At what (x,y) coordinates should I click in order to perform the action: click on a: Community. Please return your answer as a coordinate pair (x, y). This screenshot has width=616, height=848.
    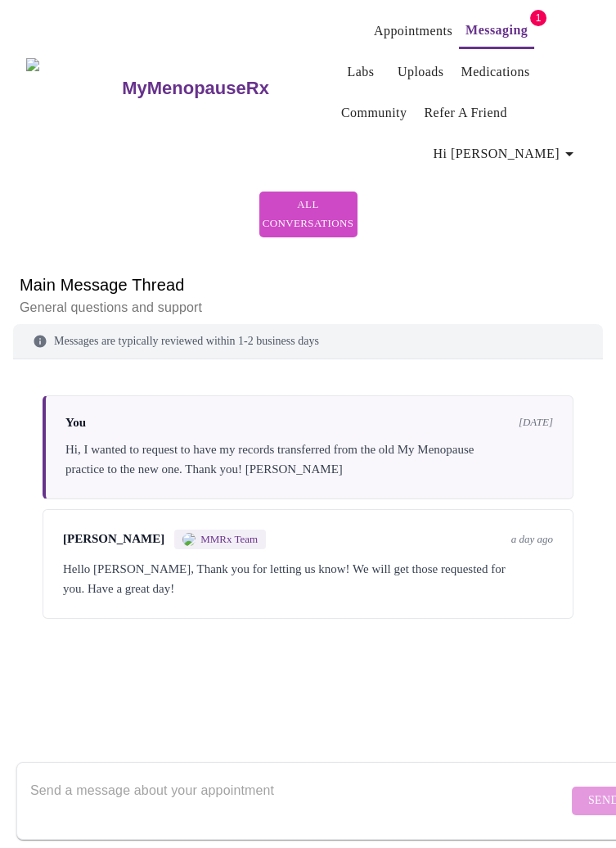
    Looking at the image, I should click on (374, 113).